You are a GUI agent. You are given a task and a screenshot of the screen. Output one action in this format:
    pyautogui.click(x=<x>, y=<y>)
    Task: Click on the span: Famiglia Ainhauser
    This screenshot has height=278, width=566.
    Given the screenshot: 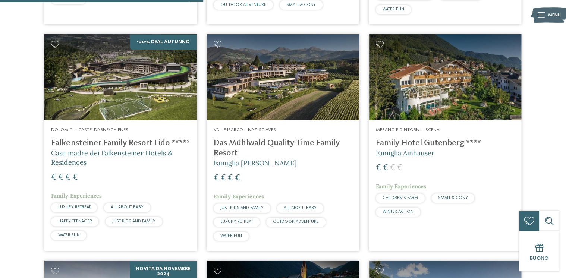 What is the action you would take?
    pyautogui.click(x=405, y=153)
    